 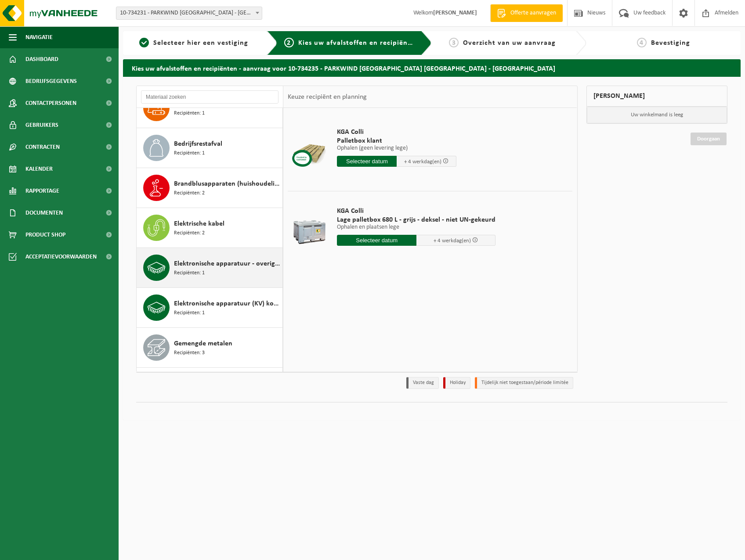 I want to click on span: Bedrijfsrestafval, so click(x=198, y=144).